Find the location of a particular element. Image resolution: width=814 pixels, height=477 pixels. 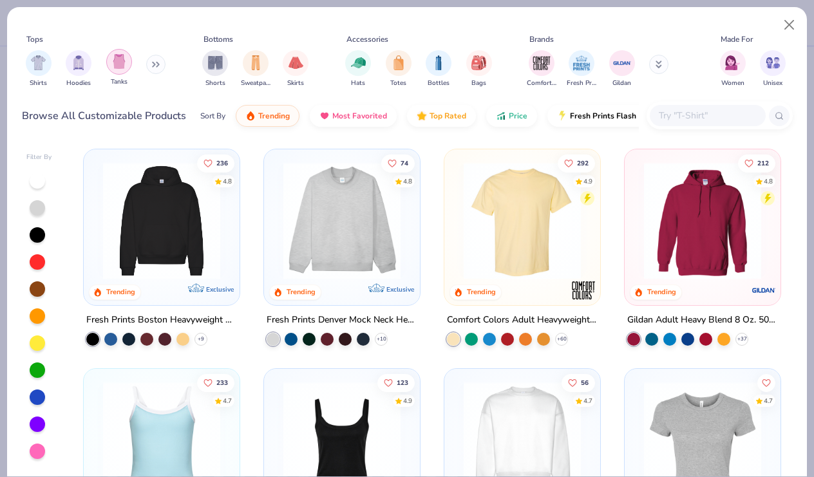

div: Tops is located at coordinates (35, 39).